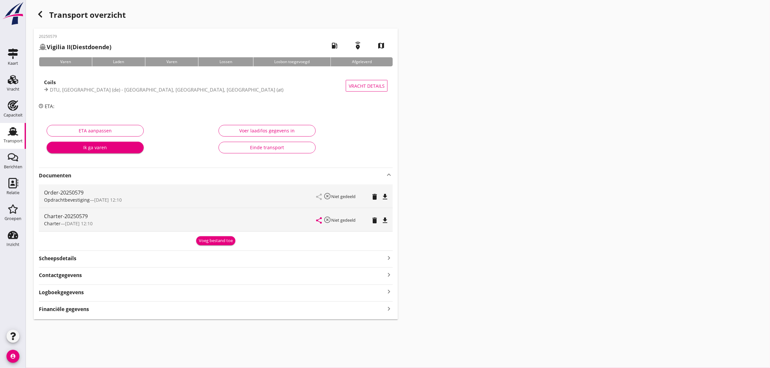 The image size is (770, 368). What do you see at coordinates (226, 62) in the screenshot?
I see `div: Lossen` at bounding box center [226, 62].